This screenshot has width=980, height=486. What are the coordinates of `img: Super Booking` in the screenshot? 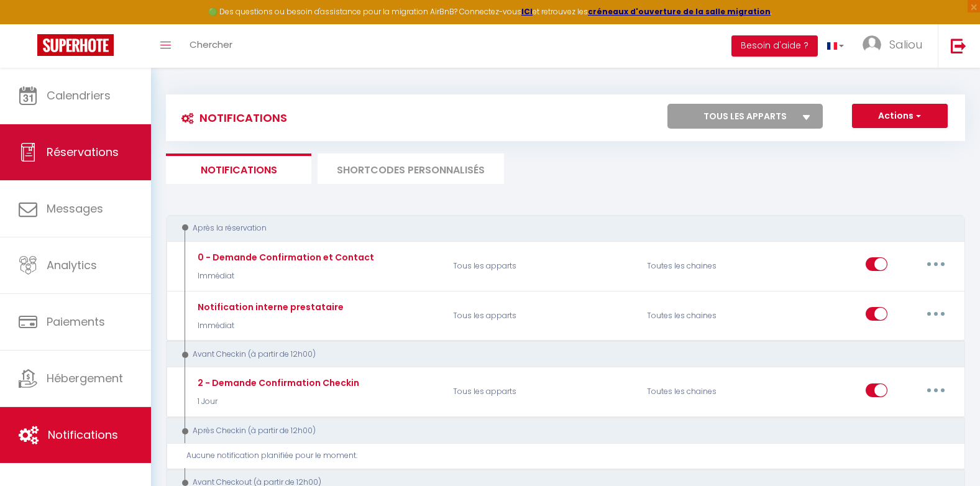 It's located at (75, 44).